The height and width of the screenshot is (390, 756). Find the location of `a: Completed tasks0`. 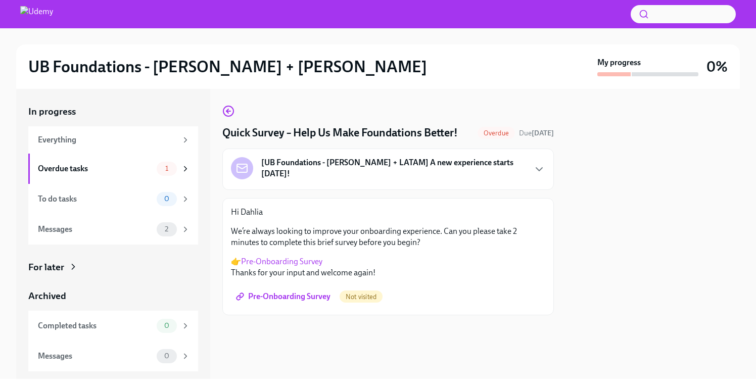

a: Completed tasks0 is located at coordinates (113, 326).